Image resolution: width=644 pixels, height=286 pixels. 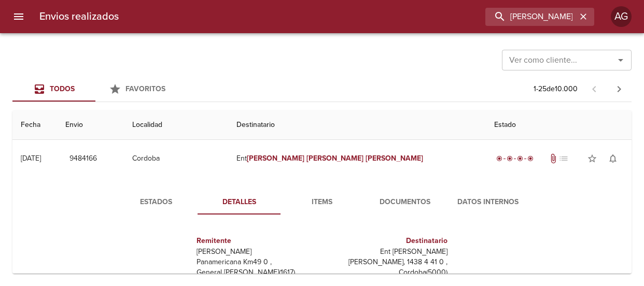 I want to click on h6: Destinatario, so click(x=387, y=241).